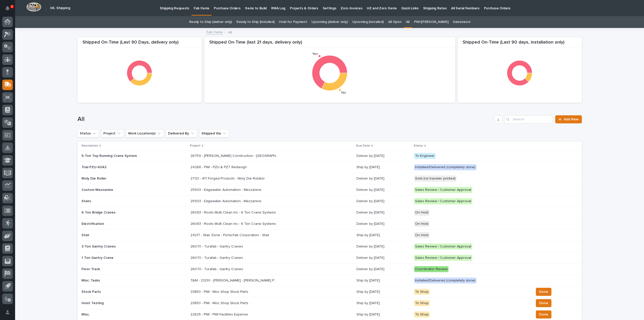  What do you see at coordinates (315, 54) in the screenshot?
I see `text: Yes` at bounding box center [315, 54].